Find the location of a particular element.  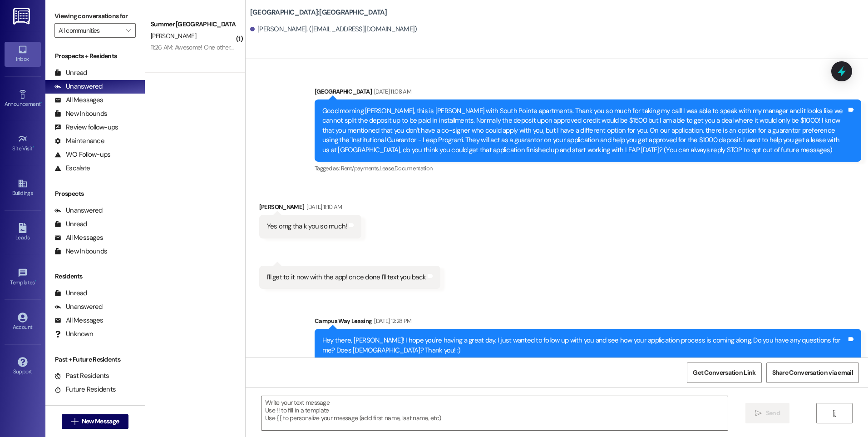

span: Send is located at coordinates (772, 413).